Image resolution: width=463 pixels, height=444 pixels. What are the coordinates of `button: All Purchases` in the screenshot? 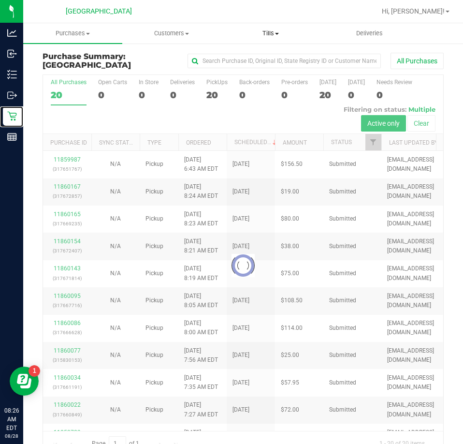 It's located at (417, 61).